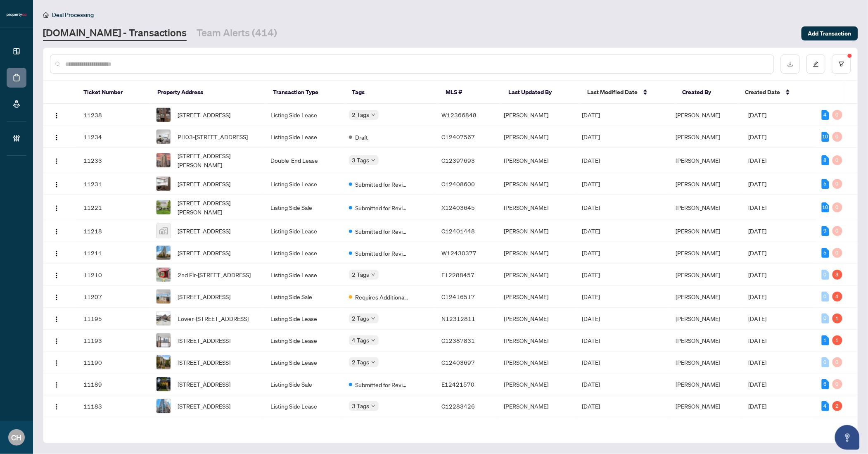  What do you see at coordinates (458, 160) in the screenshot?
I see `span: C12397693` at bounding box center [458, 160].